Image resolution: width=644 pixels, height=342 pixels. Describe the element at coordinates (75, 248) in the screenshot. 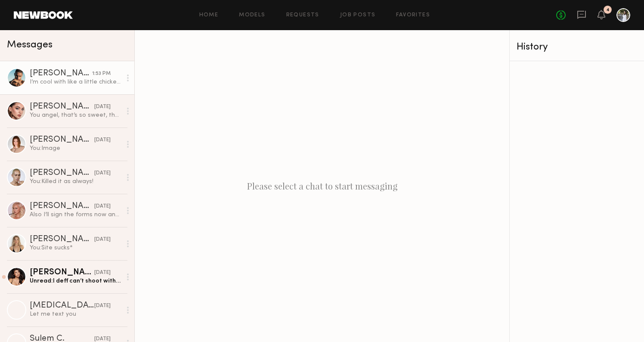

I see `div: You: Site sucks*` at that location.